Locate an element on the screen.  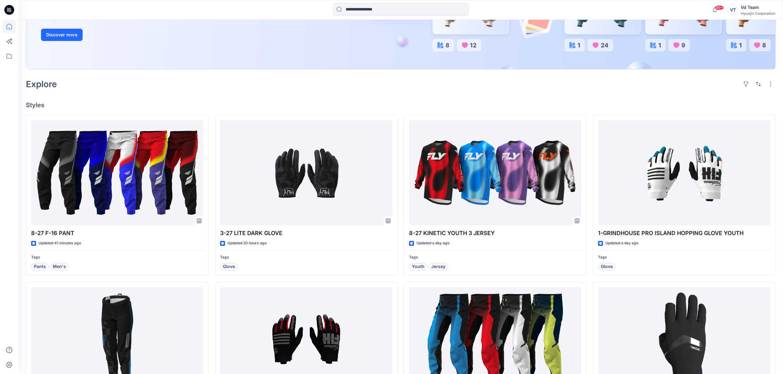
span: Jersey is located at coordinates (438, 267).